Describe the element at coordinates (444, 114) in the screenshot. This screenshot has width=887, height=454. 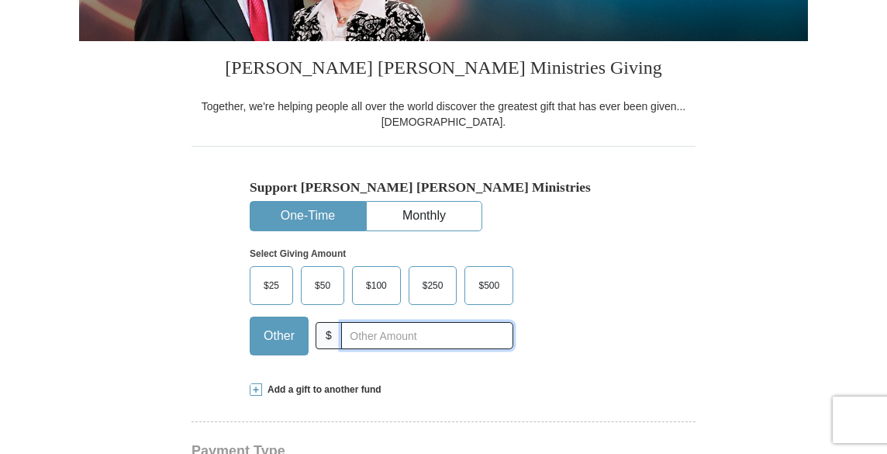
I see `div: Together, we're helping people all over the world discover the greatest gift that has ever been g...` at that location.